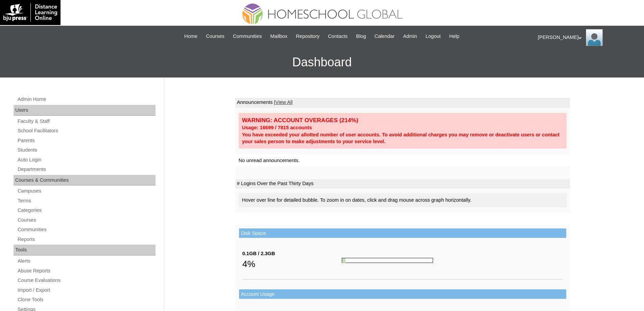 This screenshot has width=644, height=311. I want to click on img: Ariane Ebuen, so click(594, 37).